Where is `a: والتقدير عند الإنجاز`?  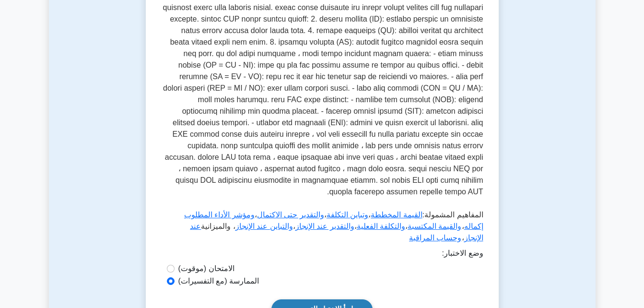
a: والتقدير عند الإنجاز is located at coordinates (325, 226).